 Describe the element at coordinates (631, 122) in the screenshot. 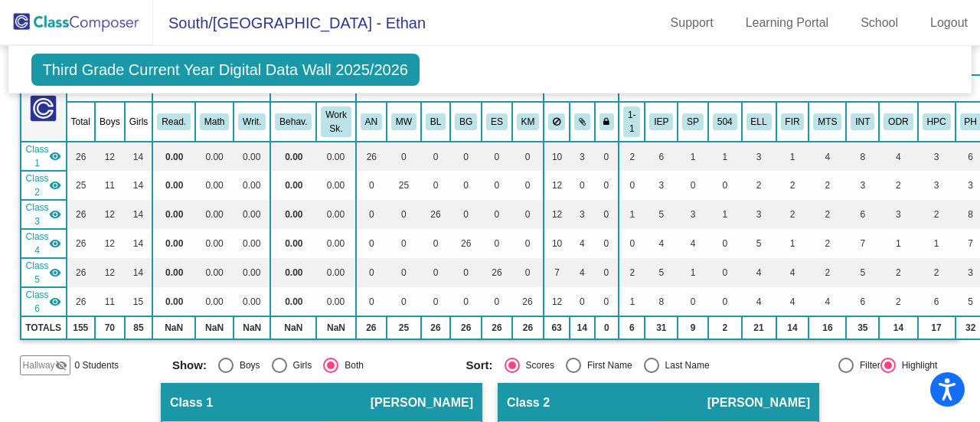

I see `th: One on one Paraprofessional` at that location.